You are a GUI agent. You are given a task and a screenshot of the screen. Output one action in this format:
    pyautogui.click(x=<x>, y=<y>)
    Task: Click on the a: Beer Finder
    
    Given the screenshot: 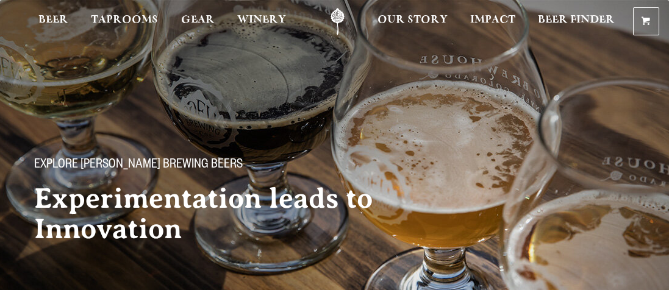 What is the action you would take?
    pyautogui.click(x=576, y=21)
    